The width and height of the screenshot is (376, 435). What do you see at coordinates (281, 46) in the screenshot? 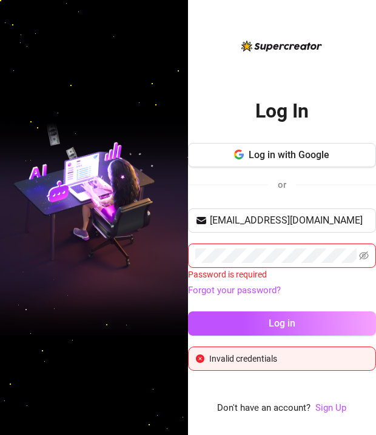
I see `img: logo-BBDzfeDw.svg` at bounding box center [281, 46].